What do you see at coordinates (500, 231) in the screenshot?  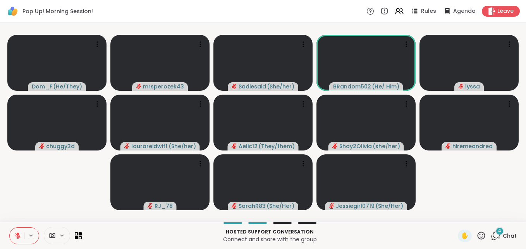 I see `span: 4` at bounding box center [500, 231].